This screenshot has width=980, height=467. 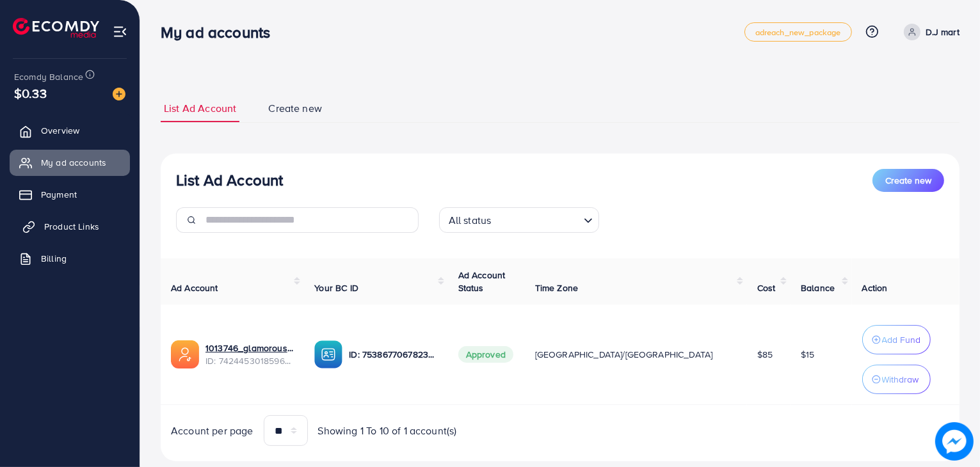 What do you see at coordinates (185, 354) in the screenshot?
I see `img: ic-ads-acc.e4c84228.svg` at bounding box center [185, 354].